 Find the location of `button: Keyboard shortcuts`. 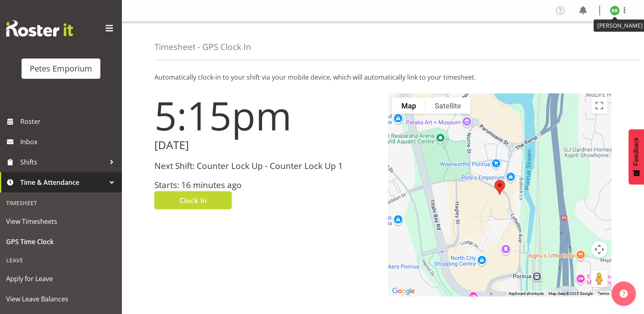

button: Keyboard shortcuts is located at coordinates (526, 293).